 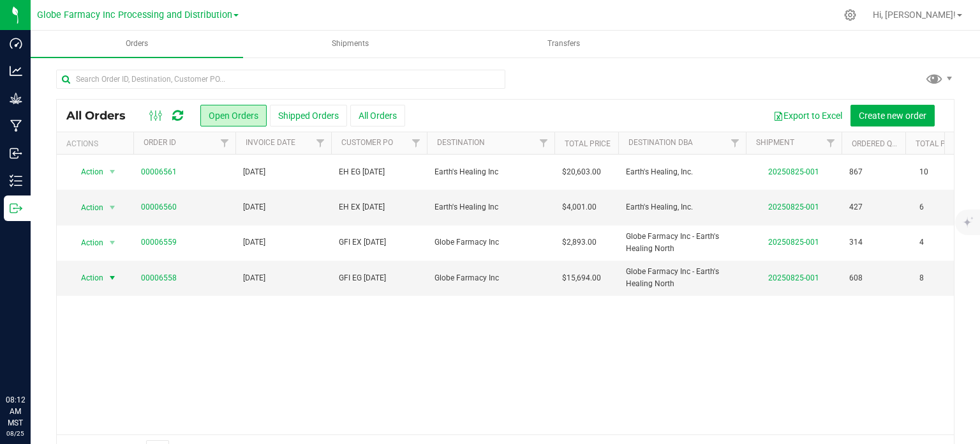 I want to click on a: Customer PO, so click(x=367, y=142).